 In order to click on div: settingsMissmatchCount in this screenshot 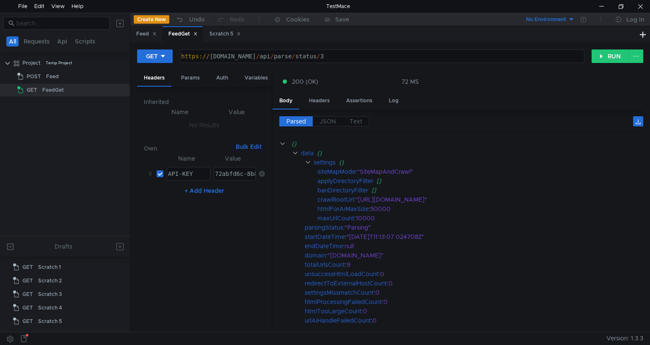, I will do `click(339, 293)`.